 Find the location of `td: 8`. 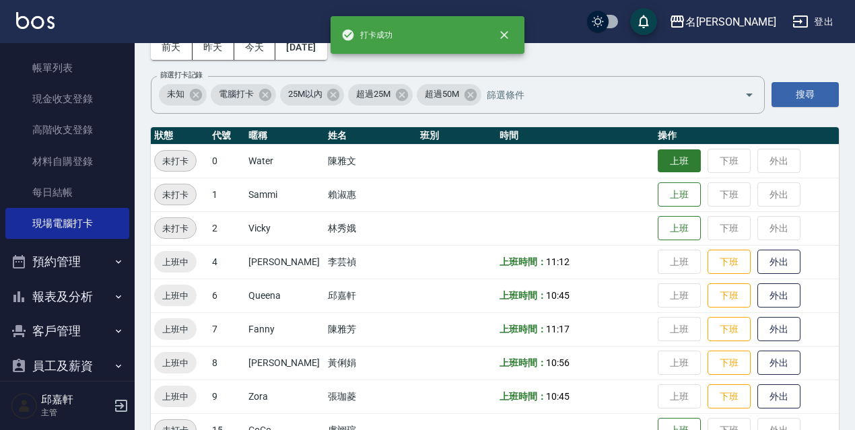

td: 8 is located at coordinates (227, 363).